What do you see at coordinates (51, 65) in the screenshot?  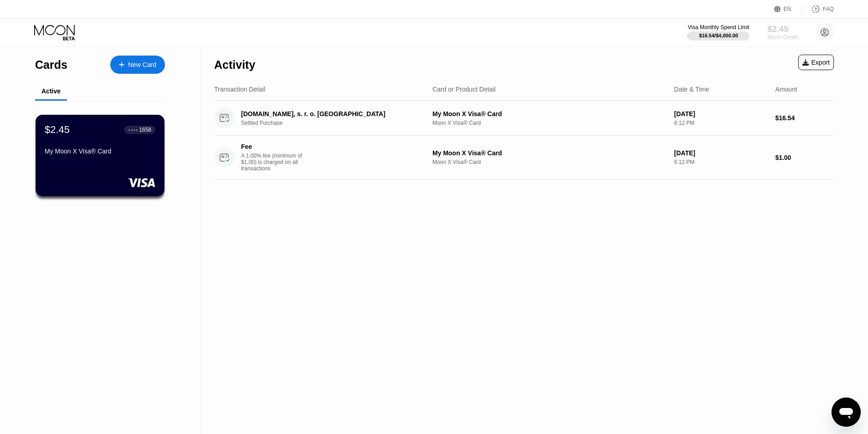 I see `div: Cards` at bounding box center [51, 65].